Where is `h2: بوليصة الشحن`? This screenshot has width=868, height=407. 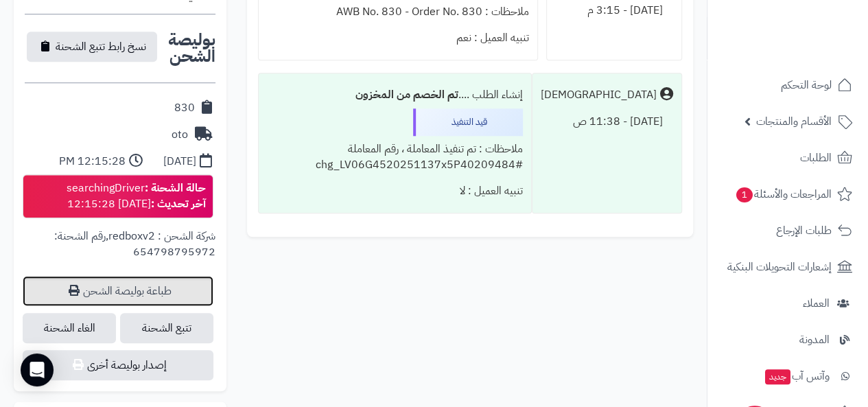 h2: بوليصة الشحن is located at coordinates (188, 48).